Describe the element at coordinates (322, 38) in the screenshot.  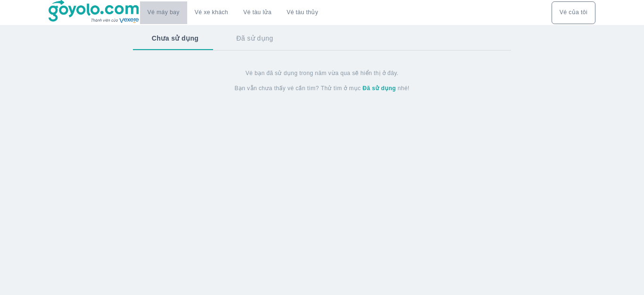
I see `div: basic tabs example` at that location.